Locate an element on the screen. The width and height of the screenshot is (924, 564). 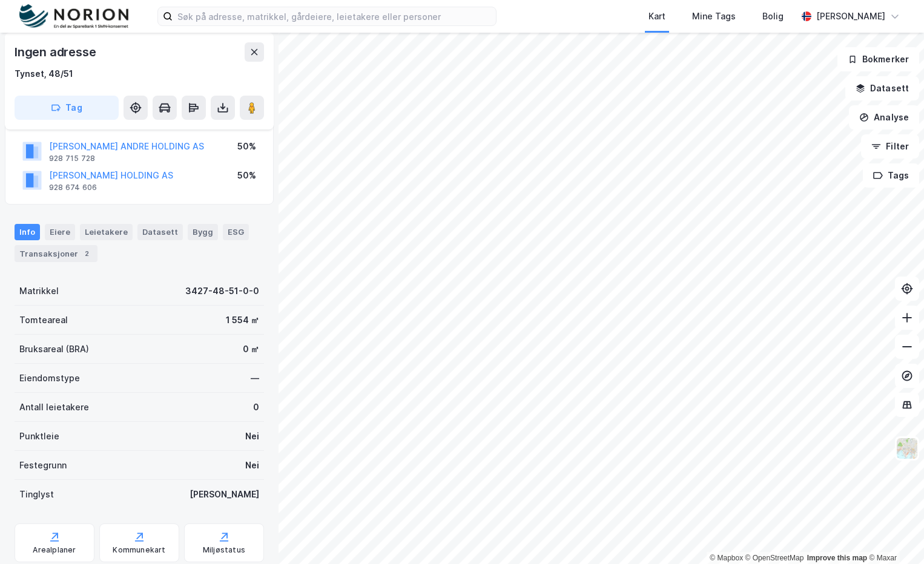
button: Bokmerker is located at coordinates (878, 59).